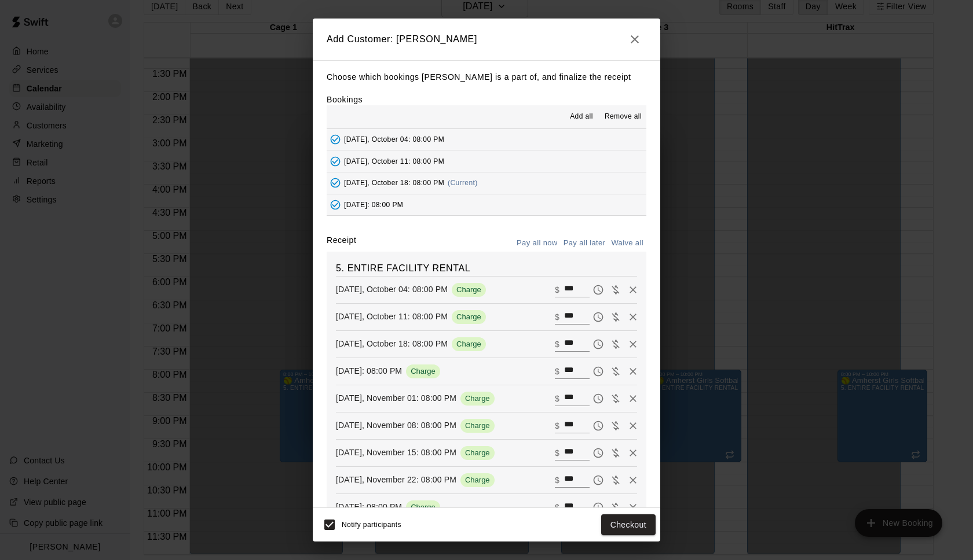 The width and height of the screenshot is (973, 560). Describe the element at coordinates (628, 525) in the screenshot. I see `button: Checkout` at that location.